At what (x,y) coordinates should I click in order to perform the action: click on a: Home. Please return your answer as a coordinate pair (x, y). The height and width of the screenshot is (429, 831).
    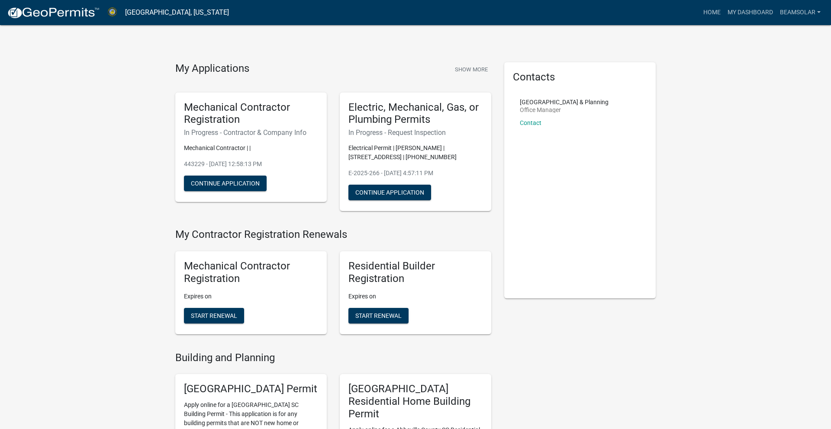
    Looking at the image, I should click on (712, 13).